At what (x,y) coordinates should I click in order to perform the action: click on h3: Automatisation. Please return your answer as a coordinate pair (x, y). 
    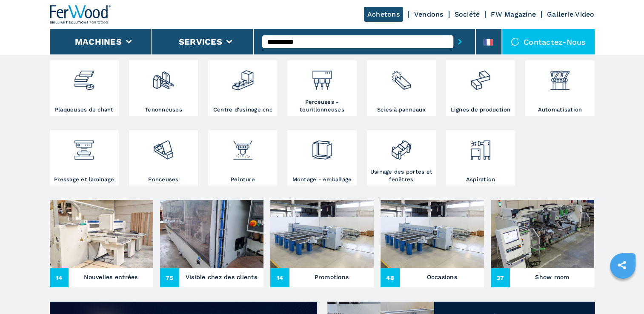
    Looking at the image, I should click on (560, 110).